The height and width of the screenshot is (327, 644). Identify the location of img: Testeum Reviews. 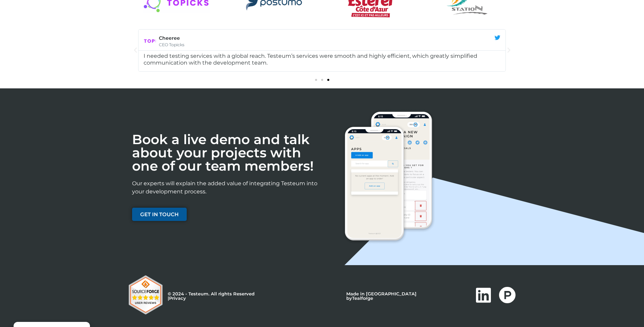
(146, 295).